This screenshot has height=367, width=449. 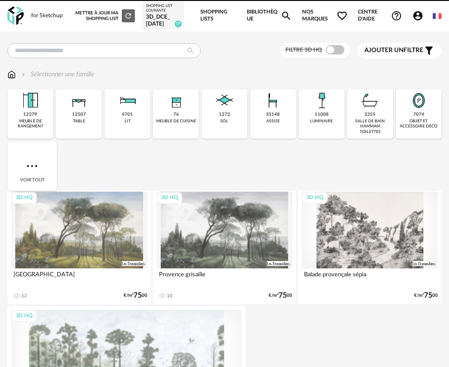 I want to click on a: 3D HQ Balade provençale sépia €/m²7500, so click(x=369, y=246).